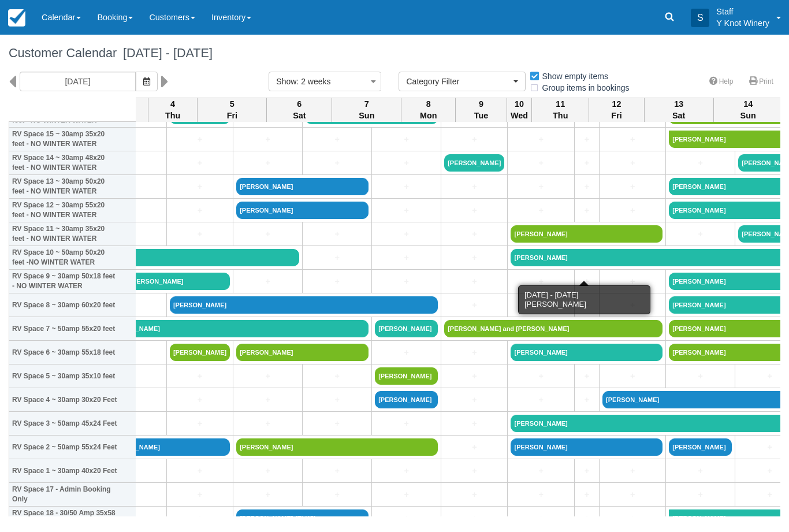 The width and height of the screenshot is (789, 532). I want to click on th: 10 Wed, so click(518, 110).